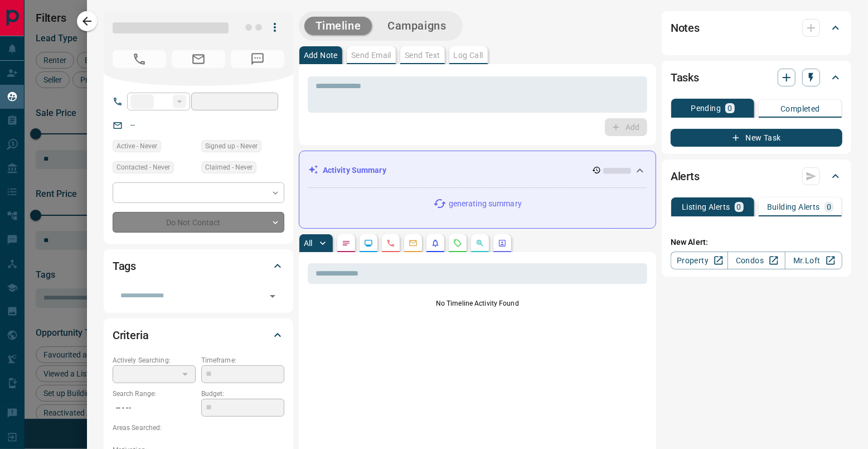 The width and height of the screenshot is (868, 449). What do you see at coordinates (477, 170) in the screenshot?
I see `div: Activity Summary` at bounding box center [477, 170].